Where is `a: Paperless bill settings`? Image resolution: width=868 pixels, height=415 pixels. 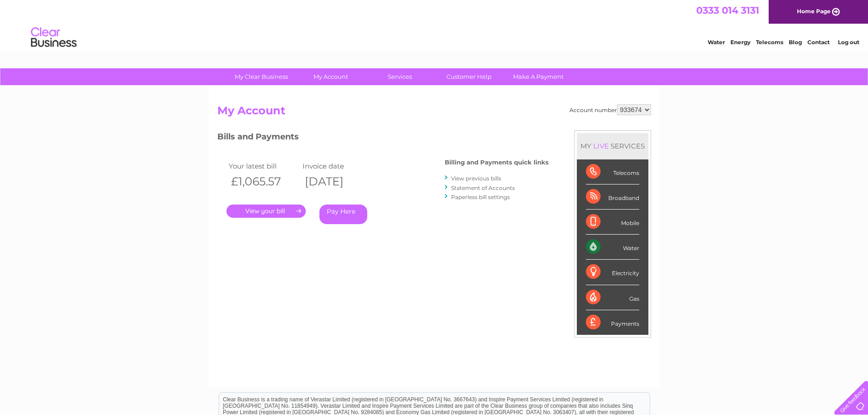 a: Paperless bill settings is located at coordinates (480, 197).